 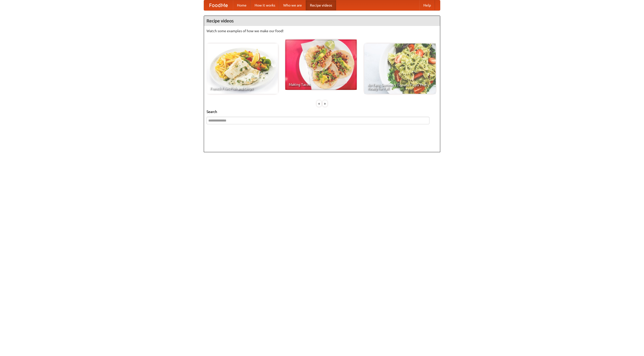 What do you see at coordinates (321, 65) in the screenshot?
I see `a: Making Tacos` at bounding box center [321, 65].